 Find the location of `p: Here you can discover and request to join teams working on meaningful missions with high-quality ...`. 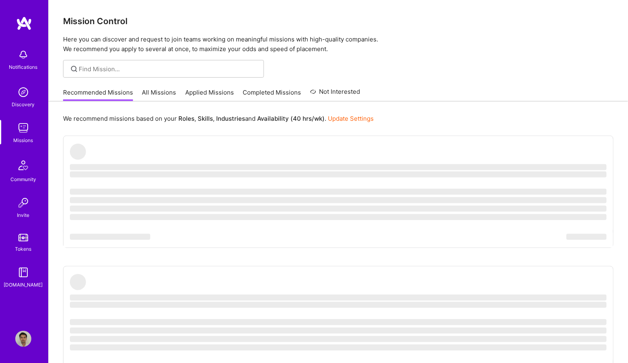

p: Here you can discover and request to join teams working on meaningful missions with high-quality ... is located at coordinates (338, 44).